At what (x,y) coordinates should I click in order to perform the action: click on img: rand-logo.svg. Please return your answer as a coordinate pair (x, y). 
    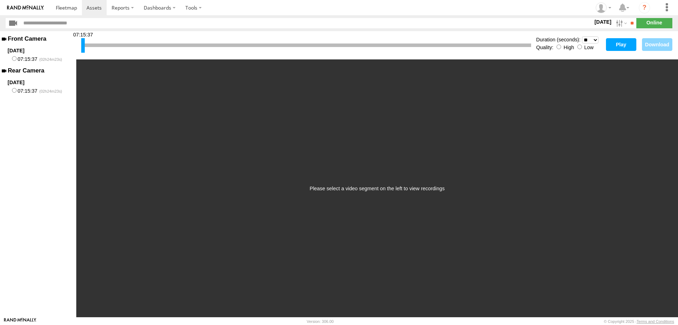
    Looking at the image, I should click on (25, 8).